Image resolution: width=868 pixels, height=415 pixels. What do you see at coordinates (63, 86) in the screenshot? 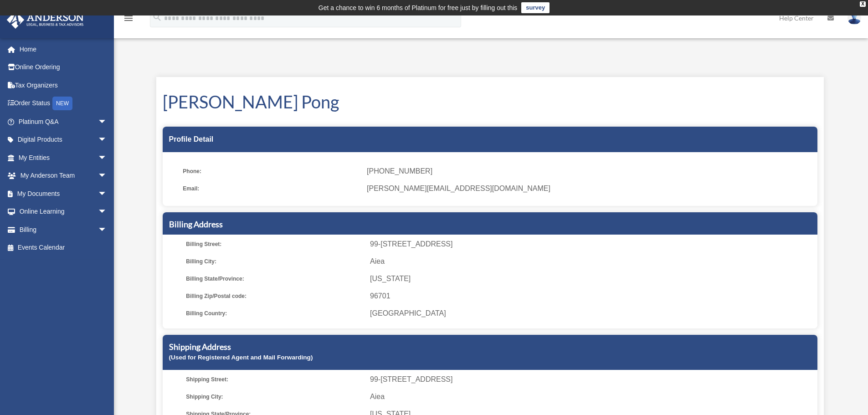
I see `a: Tax Organizers` at bounding box center [63, 86].